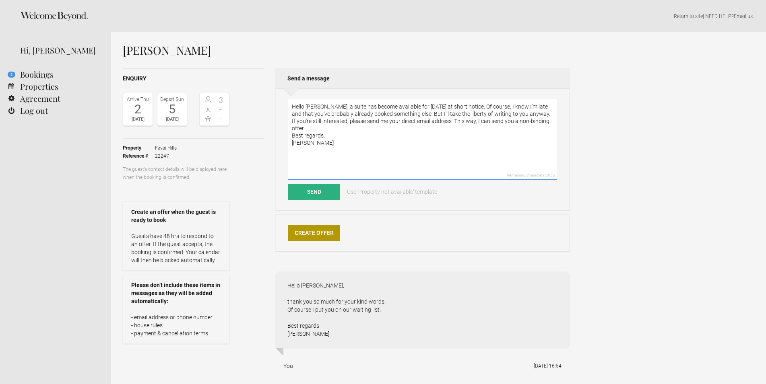  I want to click on span: 22247, so click(166, 156).